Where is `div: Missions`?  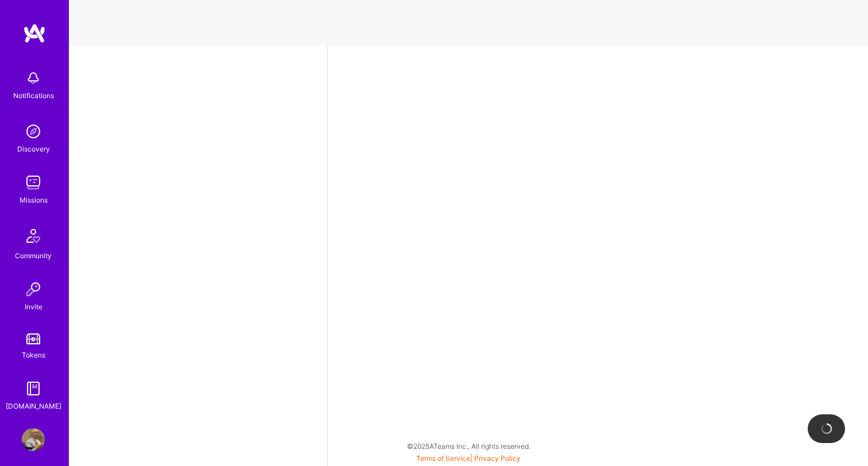
div: Missions is located at coordinates (33, 200).